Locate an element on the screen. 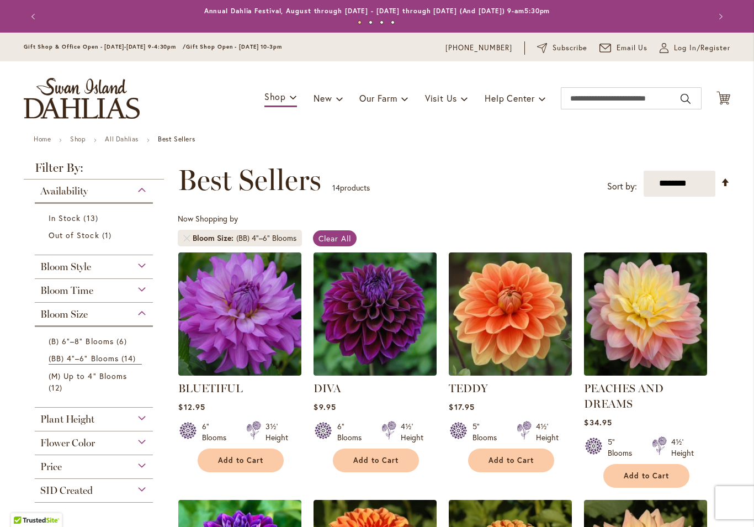 This screenshot has height=527, width=754. span: Our Farm is located at coordinates (378, 98).